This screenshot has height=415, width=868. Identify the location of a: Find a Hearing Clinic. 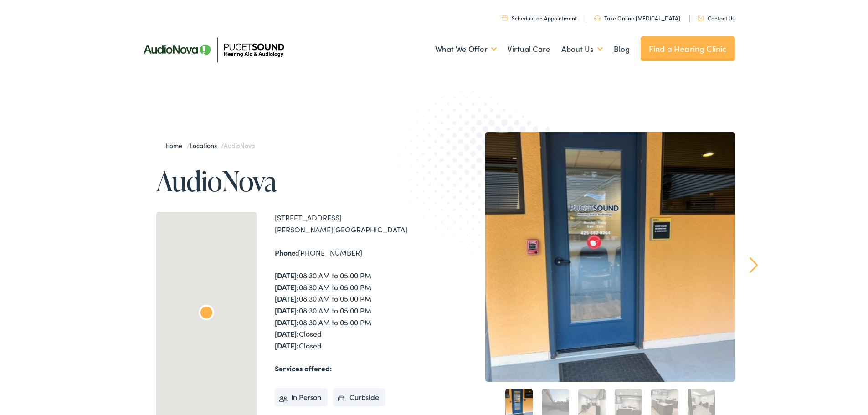
(688, 49).